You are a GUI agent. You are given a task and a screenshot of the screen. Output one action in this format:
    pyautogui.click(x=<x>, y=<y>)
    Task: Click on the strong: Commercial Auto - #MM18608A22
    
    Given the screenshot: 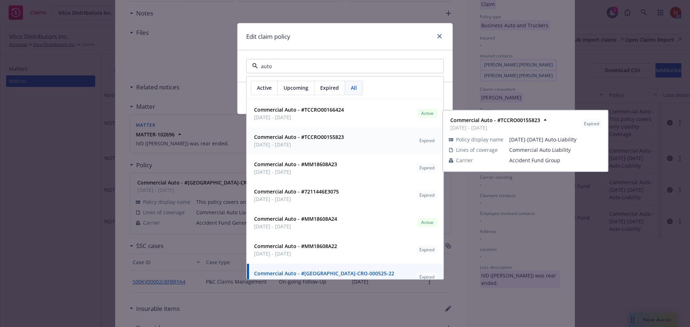 What is the action you would take?
    pyautogui.click(x=295, y=246)
    